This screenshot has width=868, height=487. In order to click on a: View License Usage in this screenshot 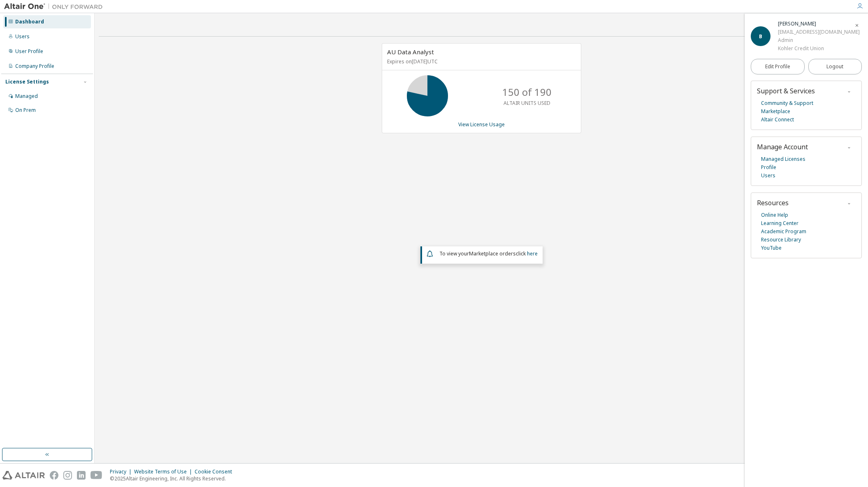, I will do `click(481, 124)`.